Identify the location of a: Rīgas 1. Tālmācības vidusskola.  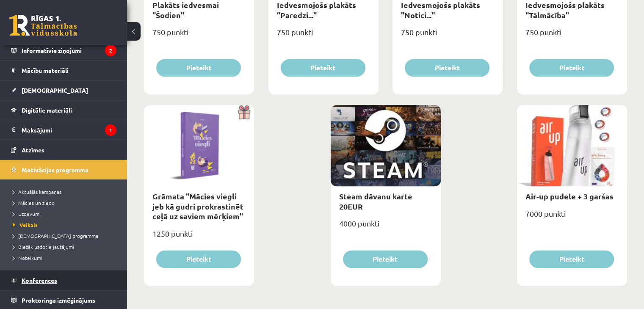
(43, 25).